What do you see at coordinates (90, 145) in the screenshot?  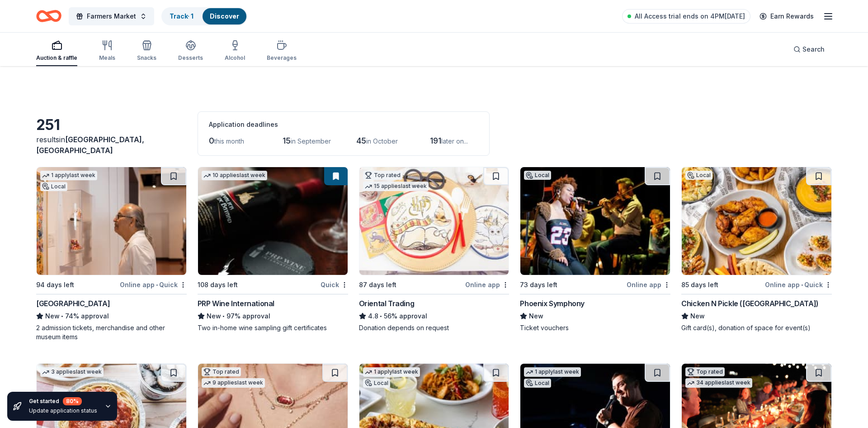 I see `span: in` at bounding box center [90, 145].